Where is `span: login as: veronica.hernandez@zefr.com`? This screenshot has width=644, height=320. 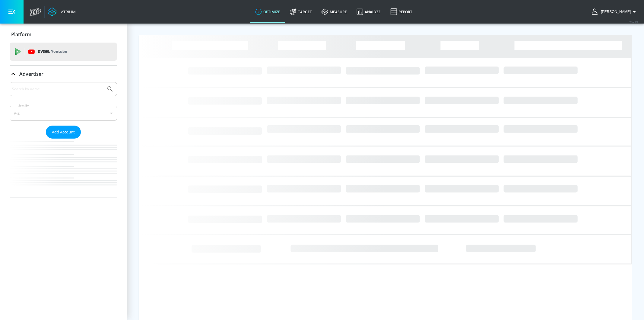
span: login as: veronica.hernandez@zefr.com is located at coordinates (615, 12).